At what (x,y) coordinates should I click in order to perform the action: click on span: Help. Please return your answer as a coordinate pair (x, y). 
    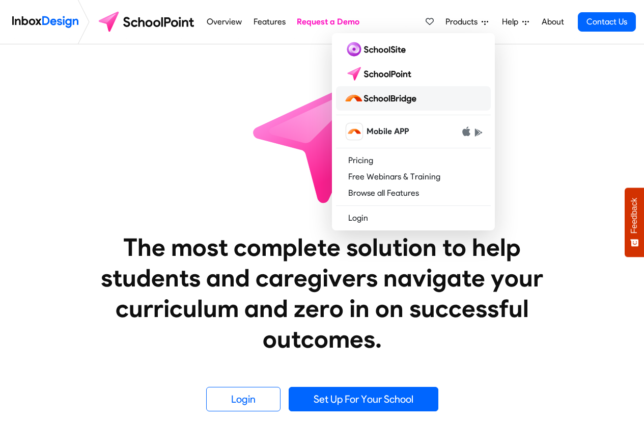
    Looking at the image, I should click on (512, 22).